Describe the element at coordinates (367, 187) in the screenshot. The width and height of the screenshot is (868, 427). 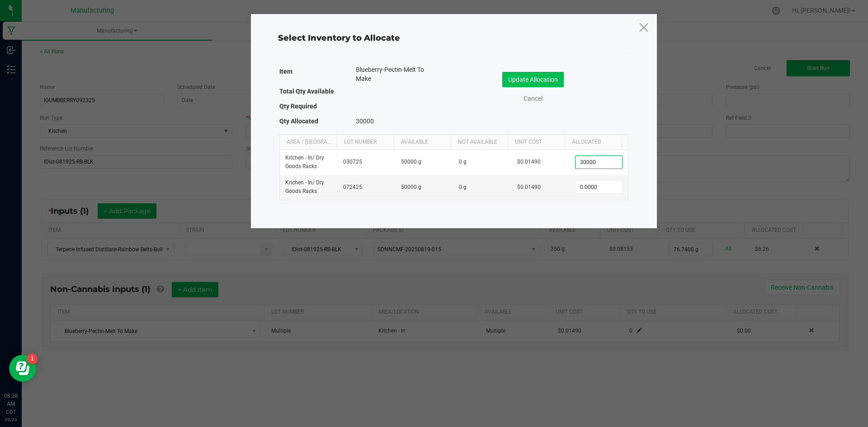
I see `td: 072425` at that location.